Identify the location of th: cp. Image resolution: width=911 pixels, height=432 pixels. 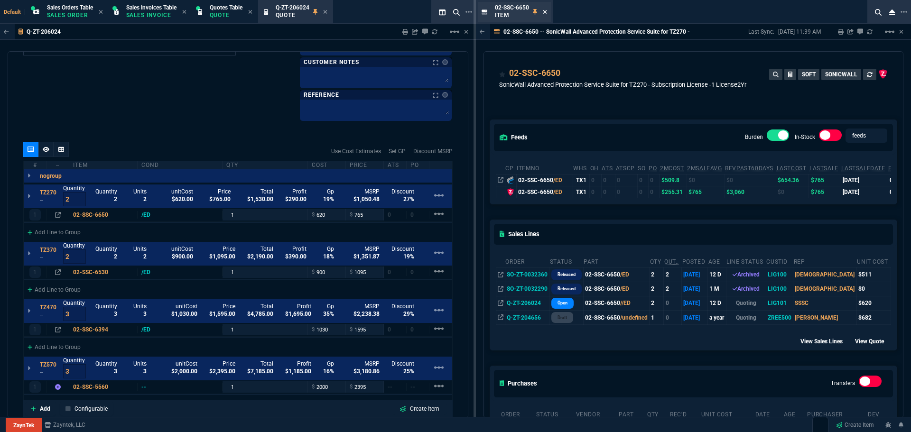
(510, 167).